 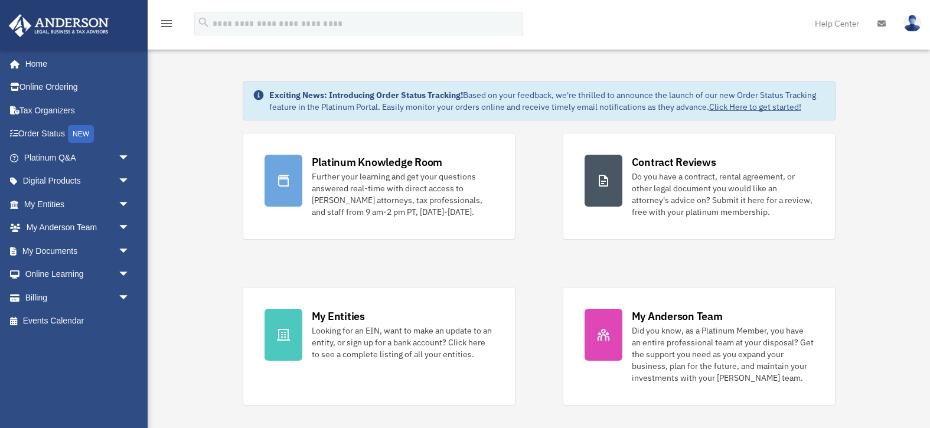 I want to click on a: Online Learningarrow_drop_down, so click(x=78, y=275).